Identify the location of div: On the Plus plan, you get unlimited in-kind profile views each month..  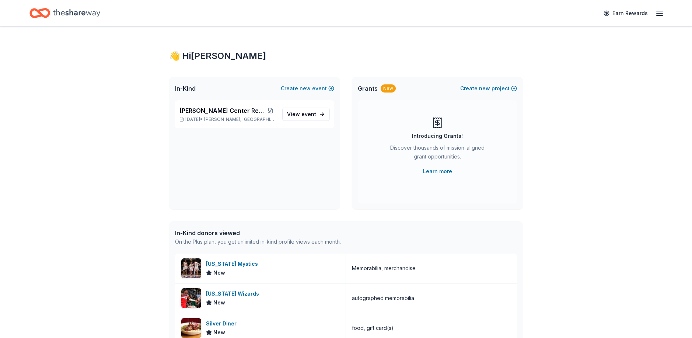
(258, 242).